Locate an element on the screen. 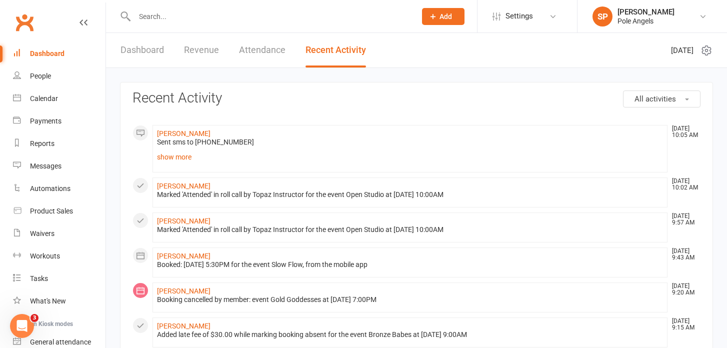 The height and width of the screenshot is (348, 727). a: Revenue is located at coordinates (202, 50).